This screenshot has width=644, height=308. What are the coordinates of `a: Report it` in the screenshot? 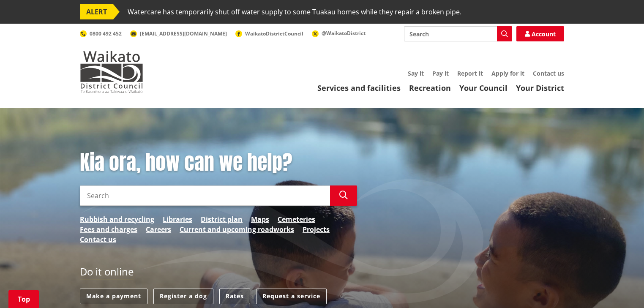 It's located at (470, 73).